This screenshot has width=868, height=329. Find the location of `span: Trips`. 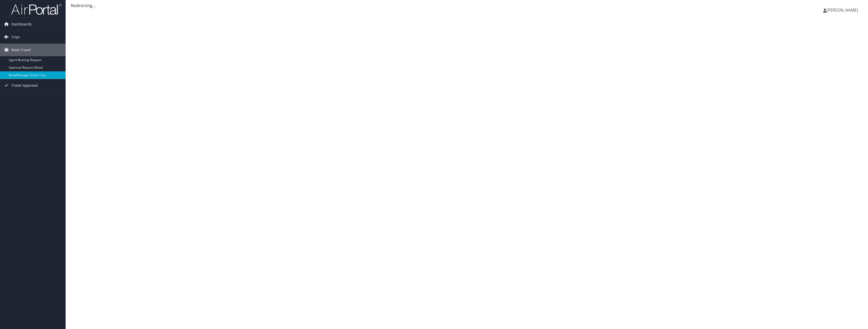

span: Trips is located at coordinates (16, 37).